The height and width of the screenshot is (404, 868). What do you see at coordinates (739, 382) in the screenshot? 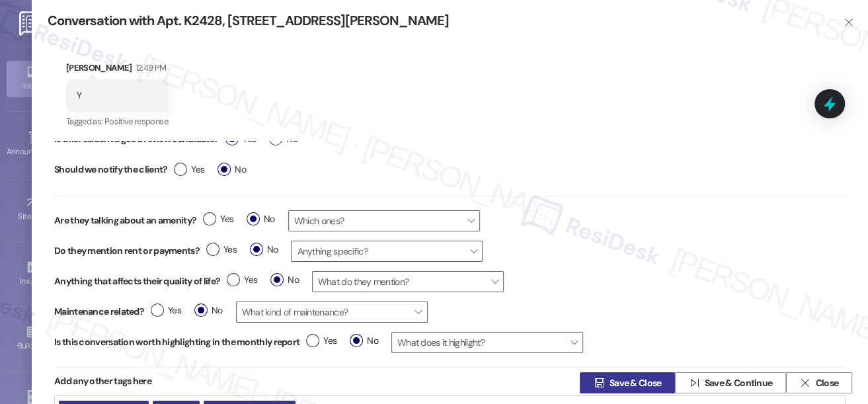
I see `span: Save & Continue` at bounding box center [739, 382].